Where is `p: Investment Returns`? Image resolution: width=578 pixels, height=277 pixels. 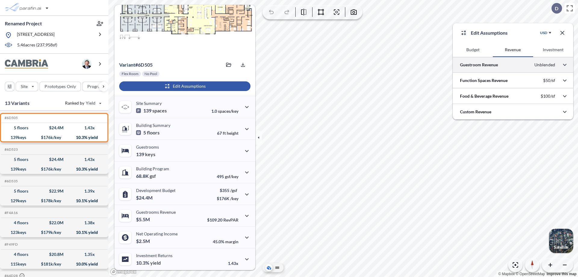 p: Investment Returns is located at coordinates (154, 255).